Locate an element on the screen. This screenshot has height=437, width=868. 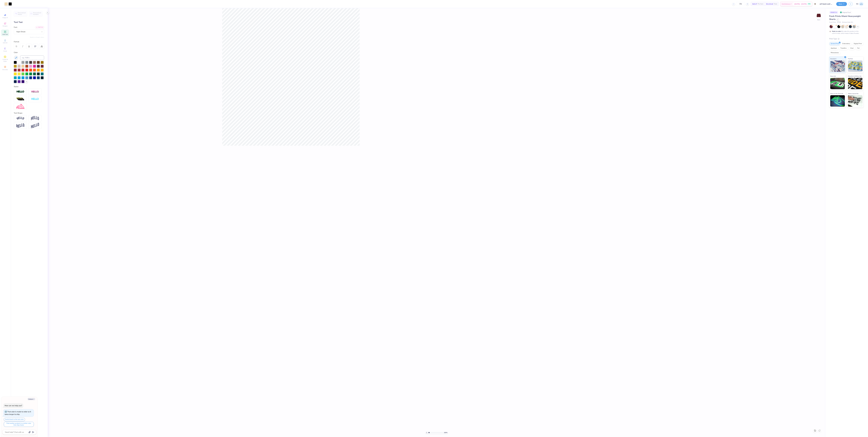
div: Add Font is located at coordinates (40, 27).